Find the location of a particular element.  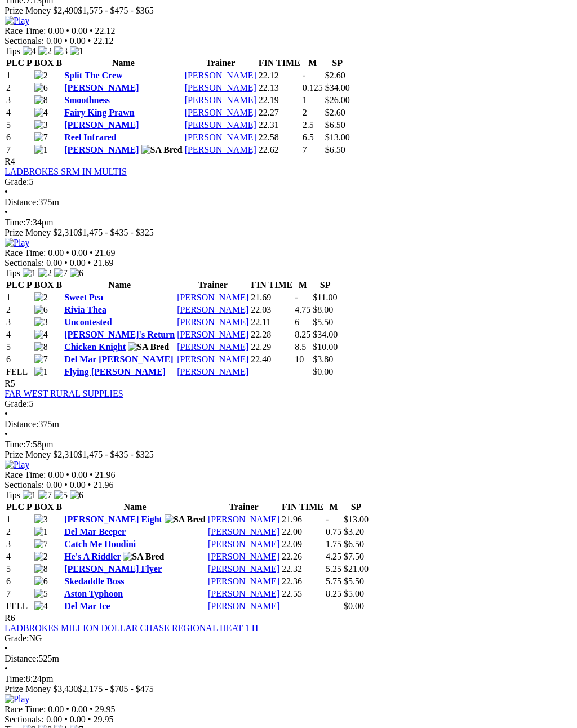

td: 22.40 is located at coordinates (272, 359).